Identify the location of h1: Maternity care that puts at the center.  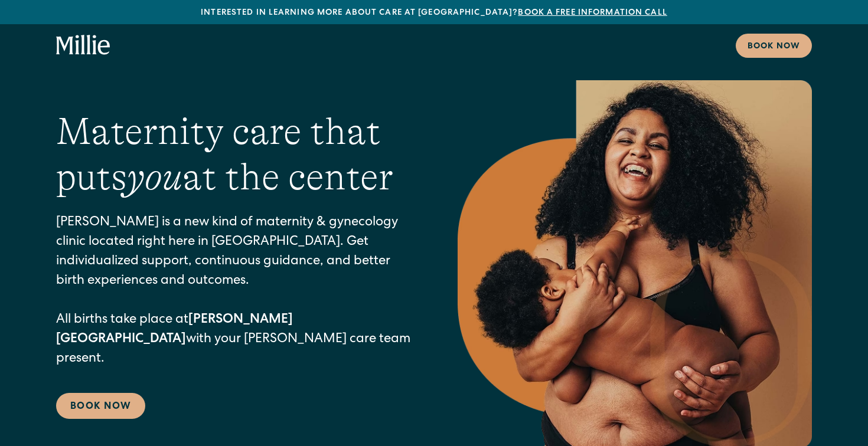
(233, 155).